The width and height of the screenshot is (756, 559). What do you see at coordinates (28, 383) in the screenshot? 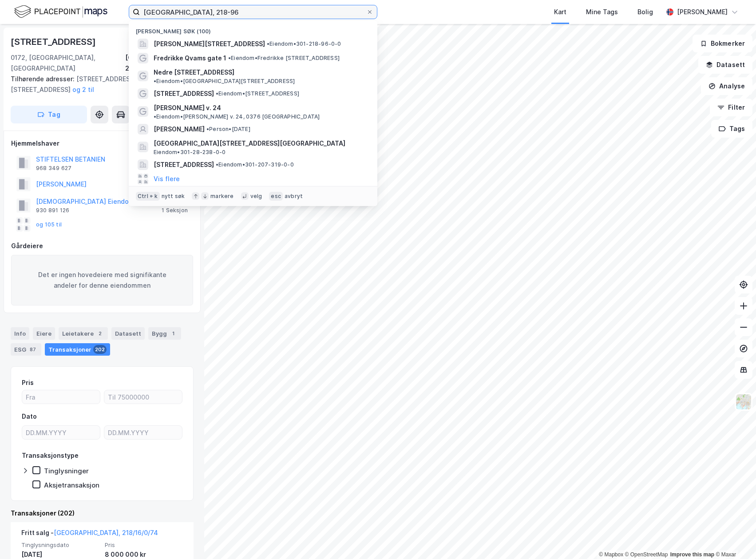
I see `div: Pris` at bounding box center [28, 383].